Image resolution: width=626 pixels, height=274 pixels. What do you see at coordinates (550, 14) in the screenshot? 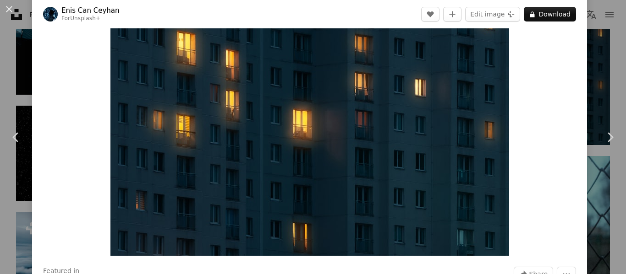
I see `button: Download` at bounding box center [550, 14].